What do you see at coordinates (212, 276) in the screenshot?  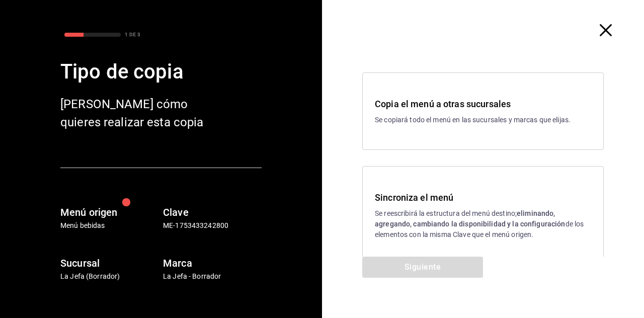 I see `p: La Jefa - Borrador` at bounding box center [212, 276].